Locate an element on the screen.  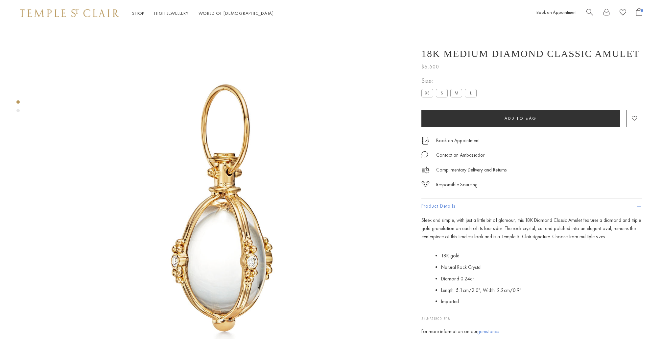
span: Add to bag is located at coordinates (521, 118).